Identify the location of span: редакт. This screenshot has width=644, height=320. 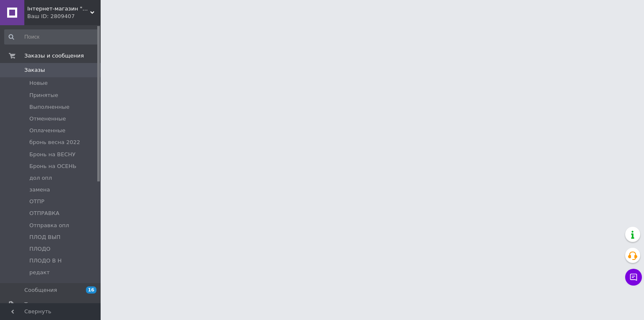
(39, 272).